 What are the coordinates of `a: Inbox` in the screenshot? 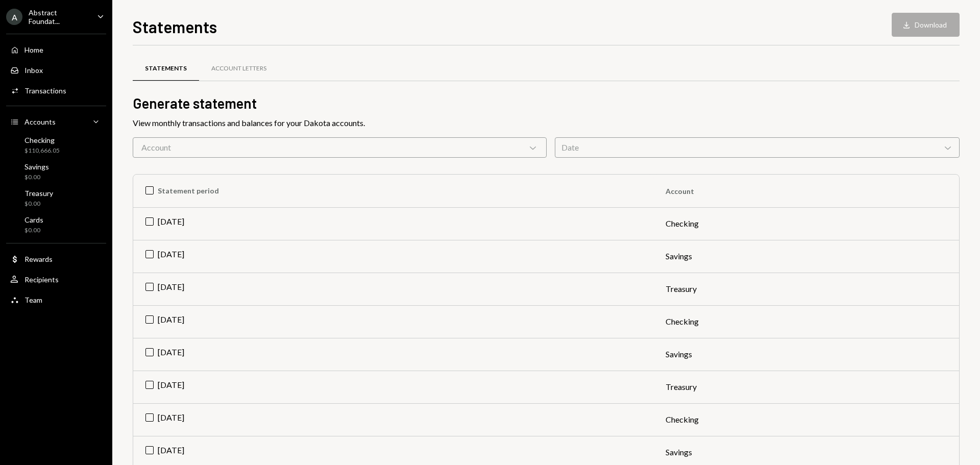 It's located at (56, 70).